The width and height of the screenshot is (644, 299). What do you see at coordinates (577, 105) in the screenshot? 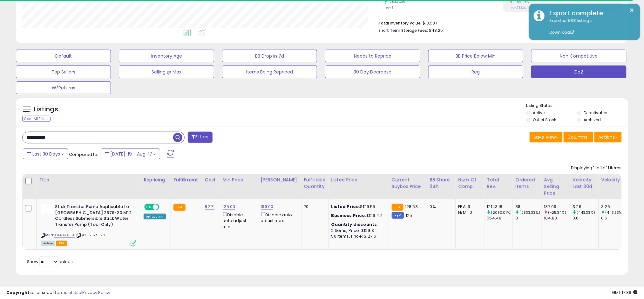
I see `p: Listing States:` at bounding box center [577, 105].